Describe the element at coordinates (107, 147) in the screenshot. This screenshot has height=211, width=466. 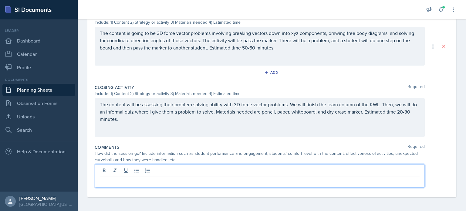
I see `label: Comments` at that location.